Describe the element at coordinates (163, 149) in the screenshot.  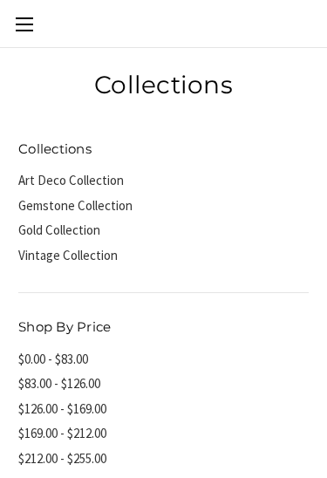
I see `h5: Collections` at that location.